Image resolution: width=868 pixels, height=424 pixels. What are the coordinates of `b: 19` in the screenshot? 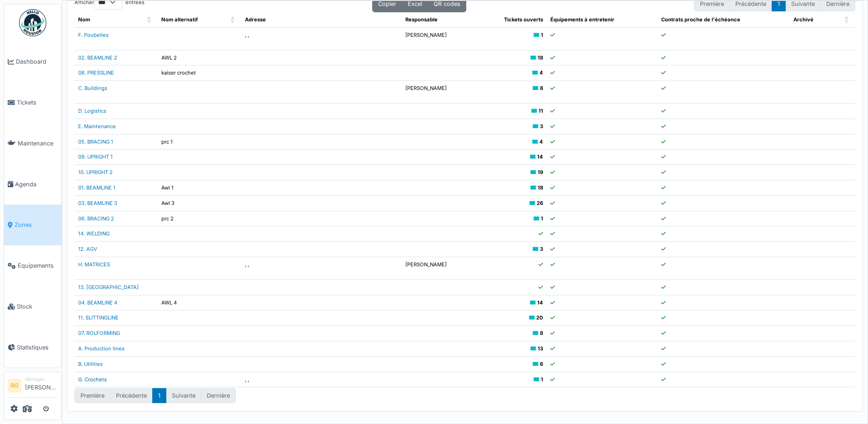 It's located at (540, 172).